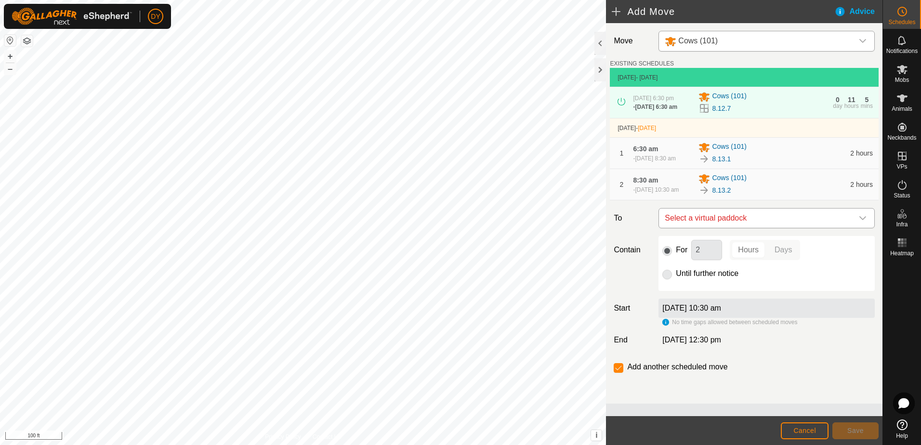 The width and height of the screenshot is (921, 445). What do you see at coordinates (902, 167) in the screenshot?
I see `span: VPs` at bounding box center [902, 167].